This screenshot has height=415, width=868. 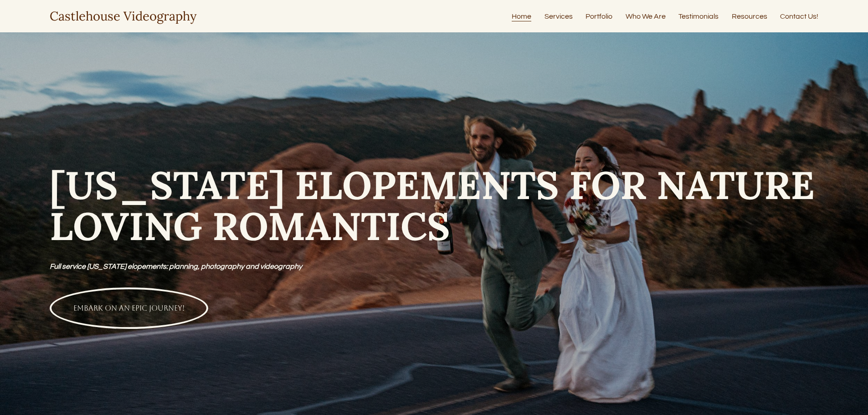 What do you see at coordinates (129, 308) in the screenshot?
I see `a: EMBARK ON AN EPIC JOURNEY!` at bounding box center [129, 308].